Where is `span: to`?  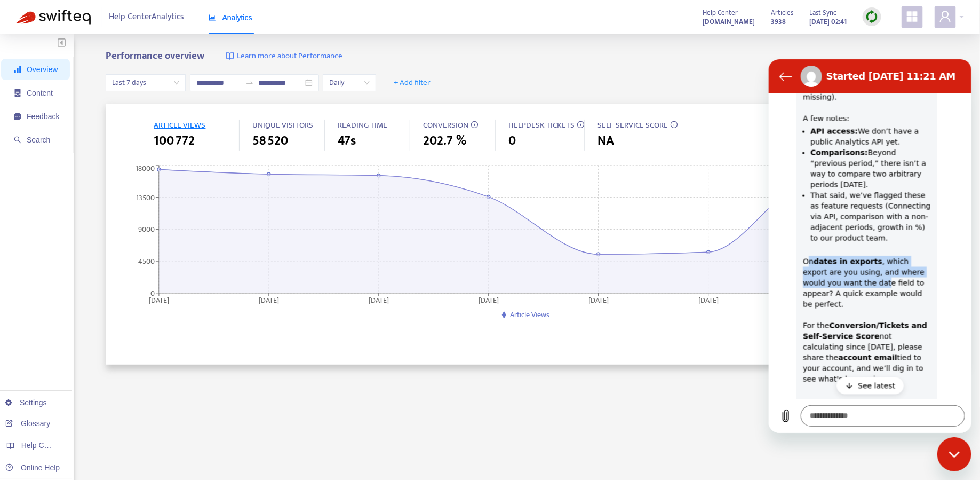
span: to is located at coordinates (250, 83).